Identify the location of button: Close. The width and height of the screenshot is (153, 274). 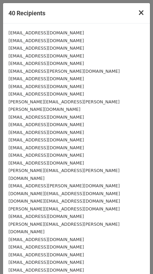
(142, 13).